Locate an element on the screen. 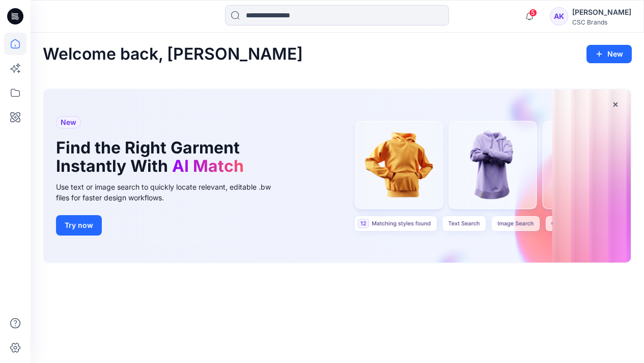 This screenshot has width=644, height=363. div: AK is located at coordinates (559, 16).